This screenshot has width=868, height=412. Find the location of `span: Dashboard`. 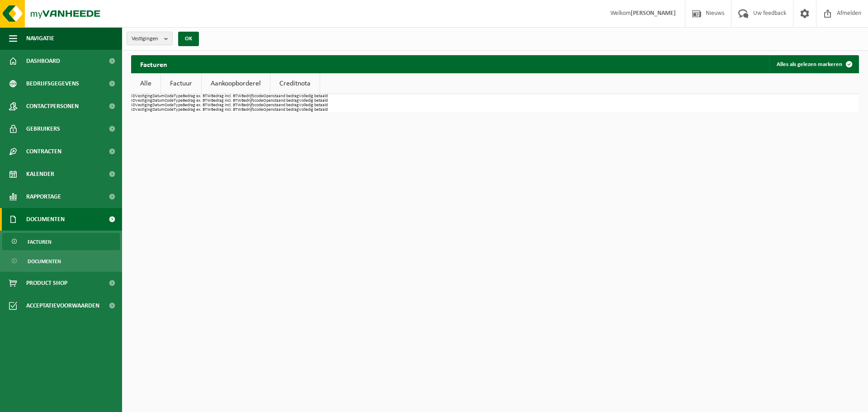

span: Dashboard is located at coordinates (43, 61).